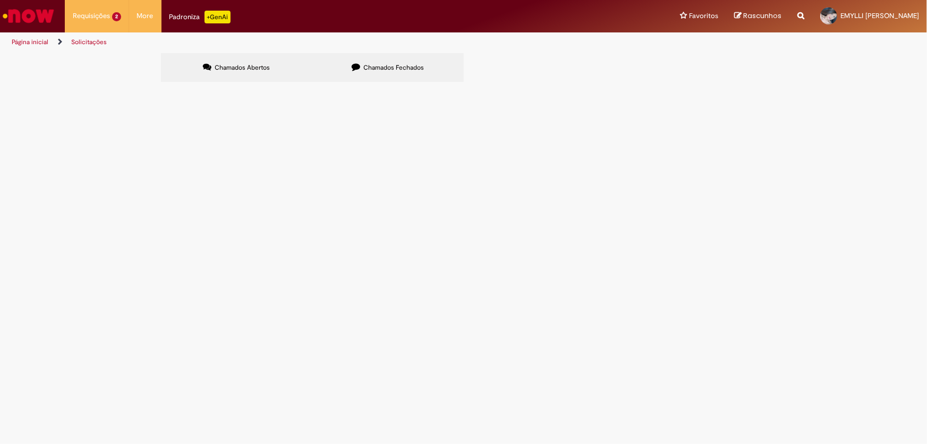 The height and width of the screenshot is (444, 927). Describe the element at coordinates (116, 16) in the screenshot. I see `span: 2` at that location.